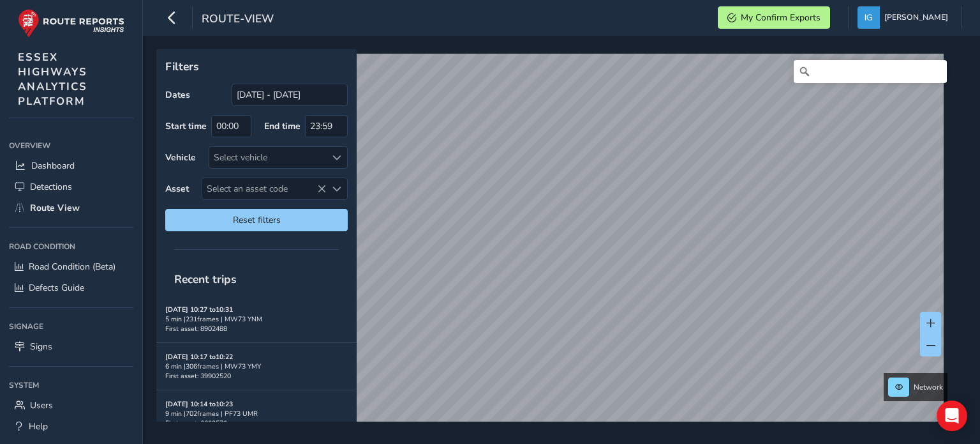 This screenshot has height=444, width=980. What do you see at coordinates (205, 279) in the screenshot?
I see `span: Recent trips` at bounding box center [205, 279].